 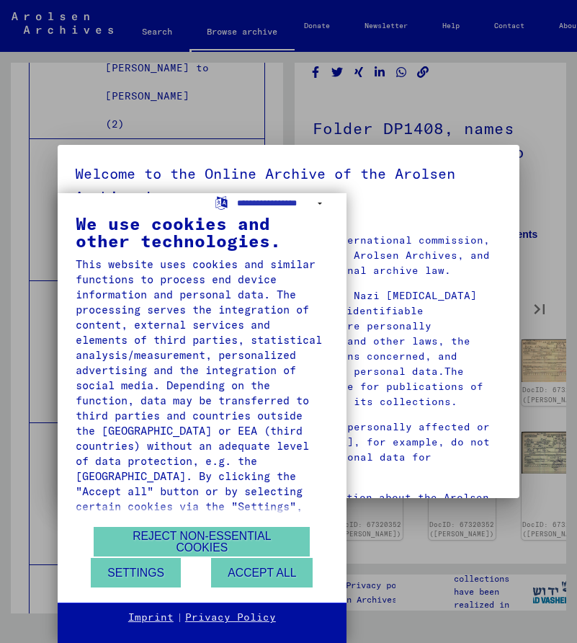 I want to click on button: Reject non-essential cookies, so click(x=202, y=541).